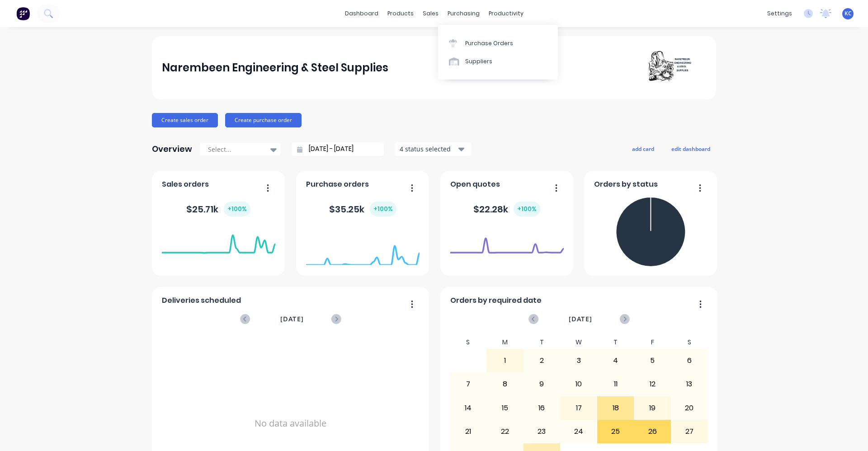 The image size is (868, 451). What do you see at coordinates (489, 43) in the screenshot?
I see `div: Purchase Orders` at bounding box center [489, 43].